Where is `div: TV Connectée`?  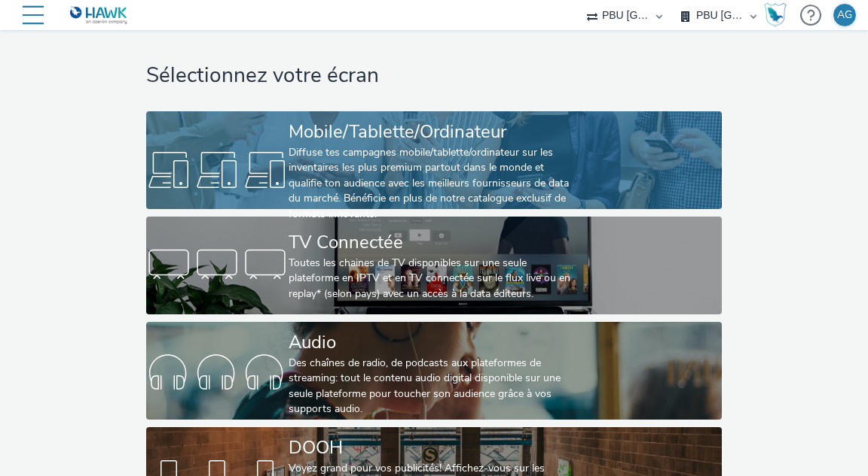 div: TV Connectée is located at coordinates (431, 242).